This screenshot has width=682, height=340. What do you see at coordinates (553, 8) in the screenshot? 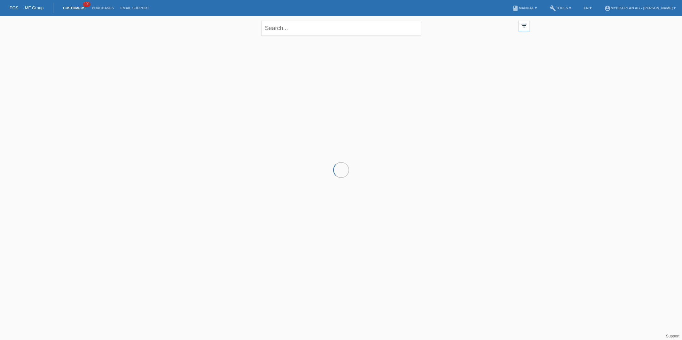
I see `i: build` at bounding box center [553, 8].